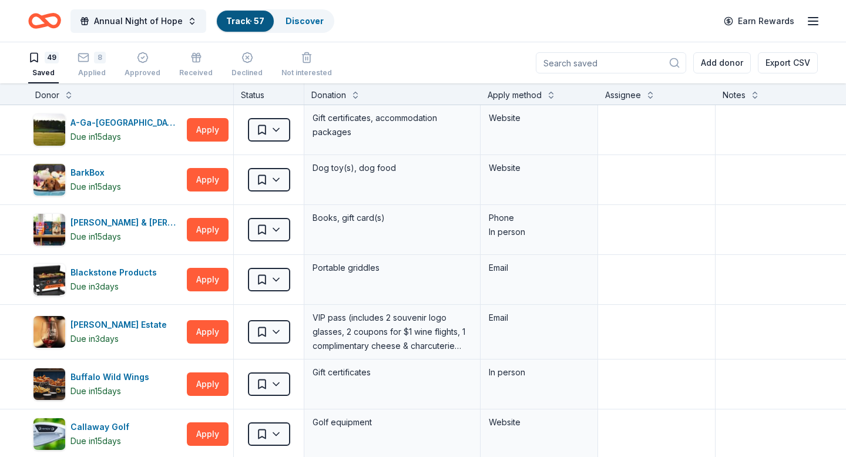 Image resolution: width=846 pixels, height=457 pixels. What do you see at coordinates (92, 73) in the screenshot?
I see `div: Applied` at bounding box center [92, 73].